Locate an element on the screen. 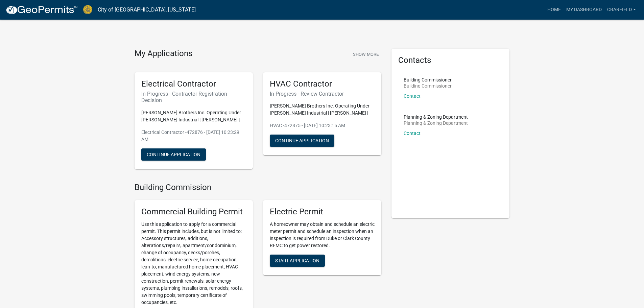 Image resolution: width=644 pixels, height=308 pixels. h4: Building Commission is located at coordinates (258, 187).